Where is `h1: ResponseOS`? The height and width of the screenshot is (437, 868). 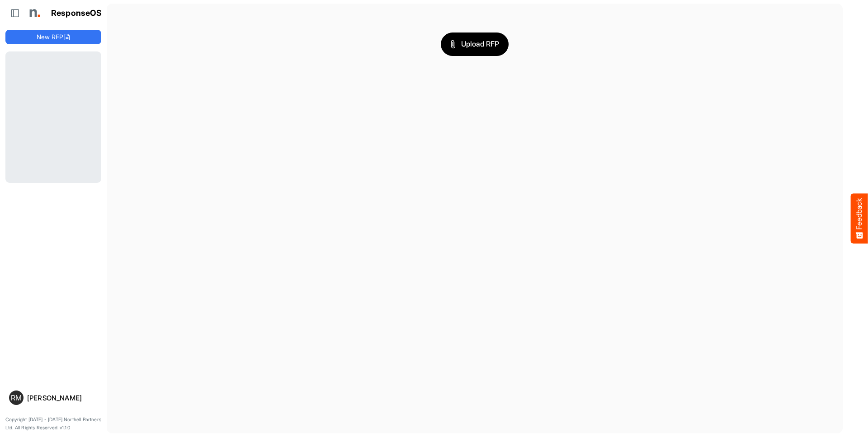 h1: ResponseOS is located at coordinates (76, 13).